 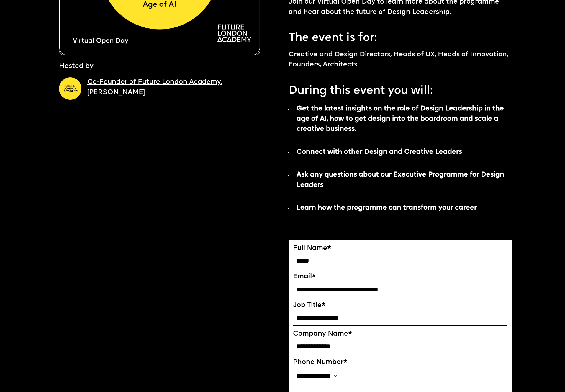 What do you see at coordinates (401, 306) in the screenshot?
I see `label: Job Title` at bounding box center [401, 306].